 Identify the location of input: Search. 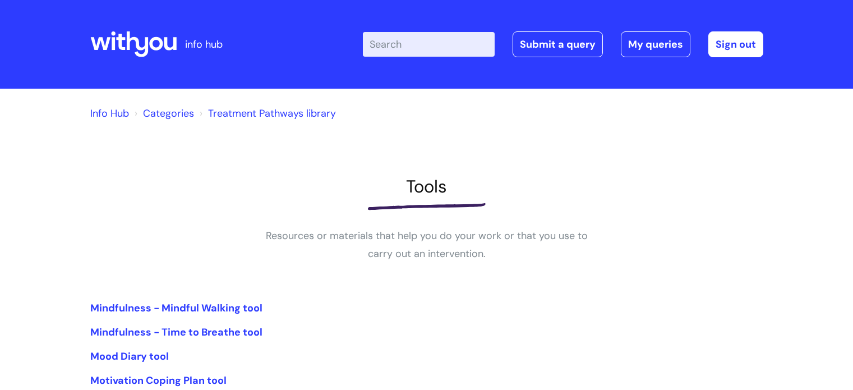
(428, 44).